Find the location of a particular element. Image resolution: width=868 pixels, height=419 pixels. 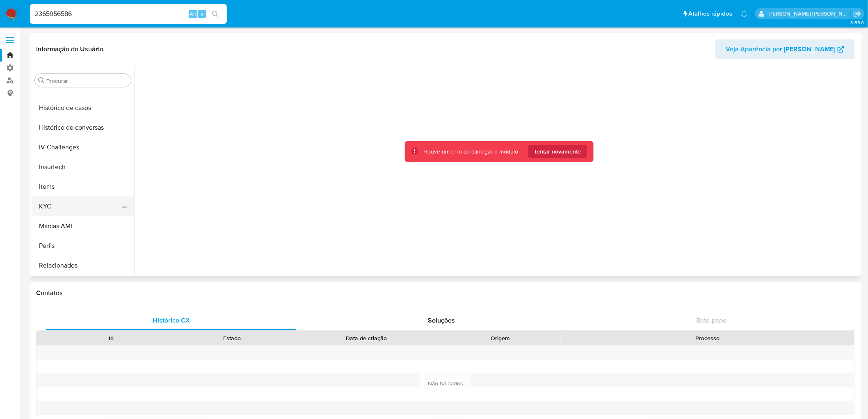

div: Processo is located at coordinates (707, 338).